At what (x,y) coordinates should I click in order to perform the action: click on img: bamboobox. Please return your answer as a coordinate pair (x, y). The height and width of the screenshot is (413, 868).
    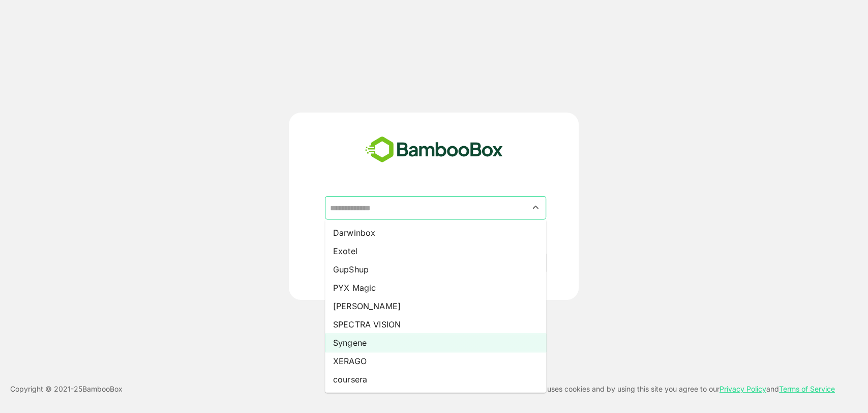
    Looking at the image, I should click on (434, 150).